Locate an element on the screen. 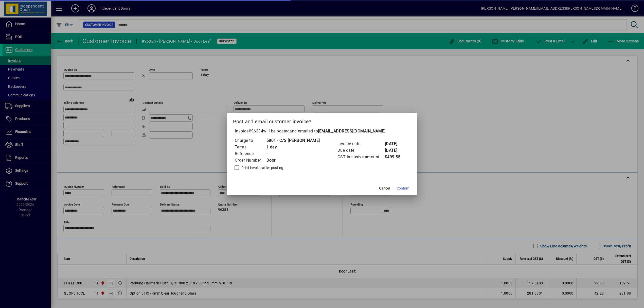  span: #96384 is located at coordinates (256, 131).